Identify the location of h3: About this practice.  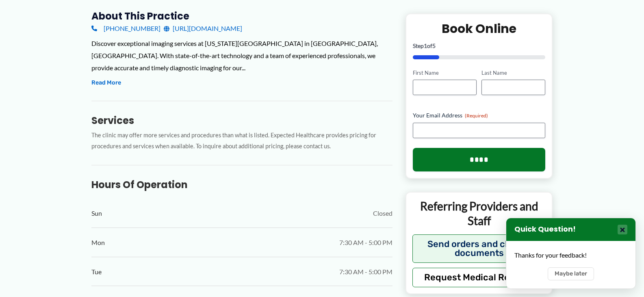
(241, 16).